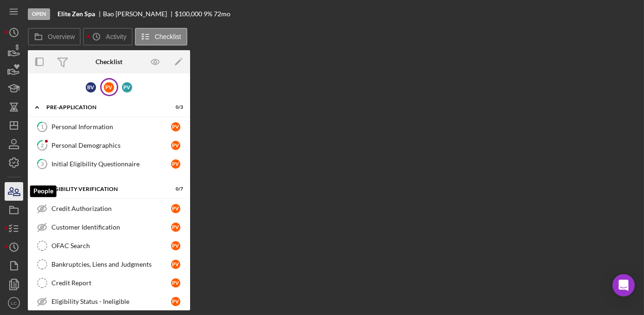 Image resolution: width=644 pixels, height=315 pixels. Describe the element at coordinates (189, 13) in the screenshot. I see `span: $100,000` at that location.